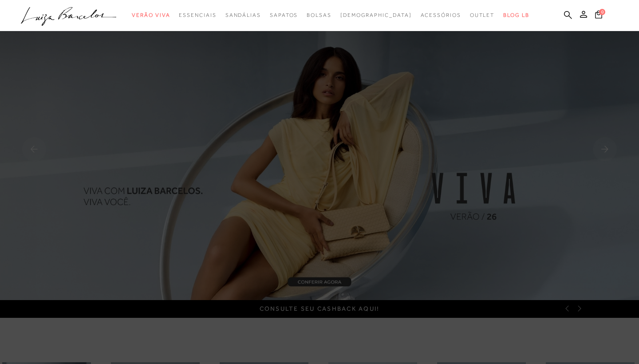  What do you see at coordinates (441, 15) in the screenshot?
I see `span: Acessórios` at bounding box center [441, 15].